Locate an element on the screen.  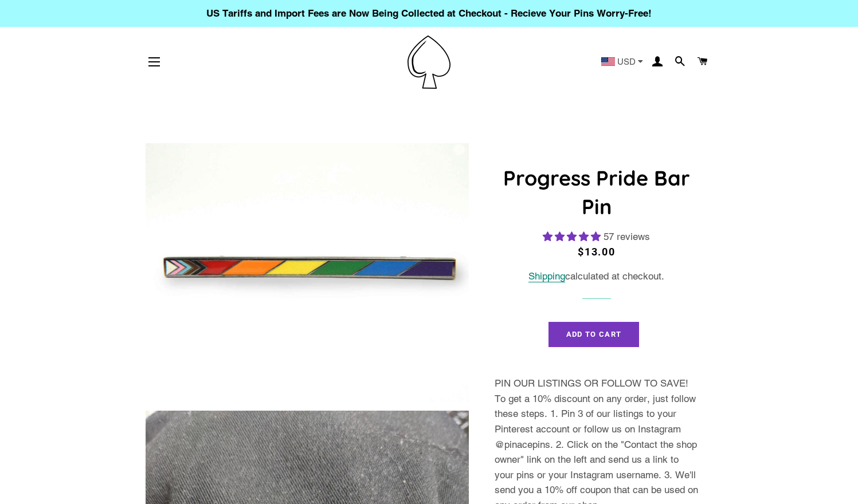
h1: Progress Pride Bar Pin is located at coordinates (596, 193).